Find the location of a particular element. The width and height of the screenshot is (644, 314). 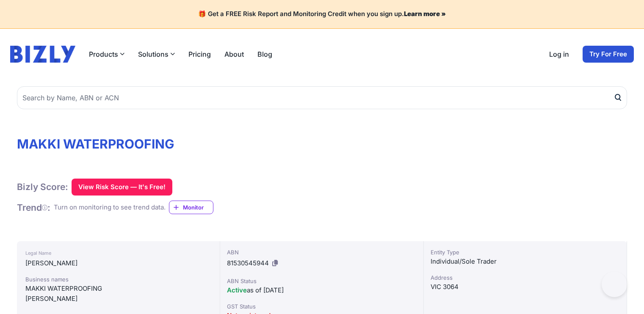

div: MAKKI WATERPROOFING is located at coordinates (118, 288).